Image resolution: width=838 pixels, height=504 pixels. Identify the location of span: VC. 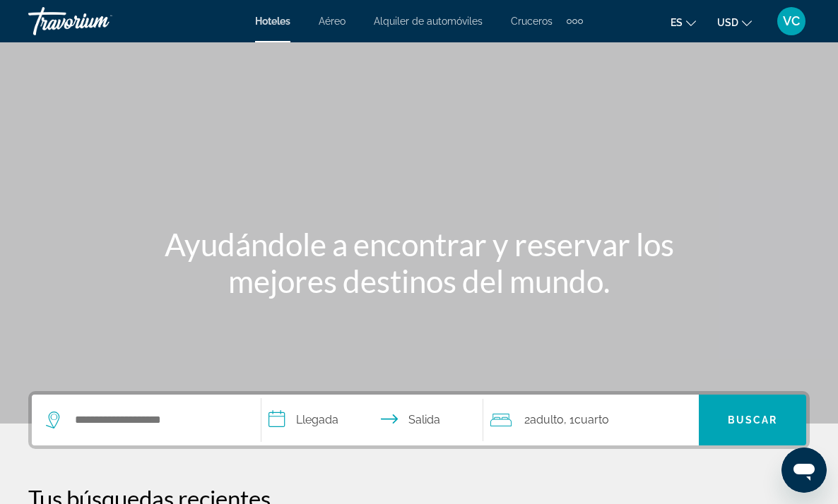
(791, 21).